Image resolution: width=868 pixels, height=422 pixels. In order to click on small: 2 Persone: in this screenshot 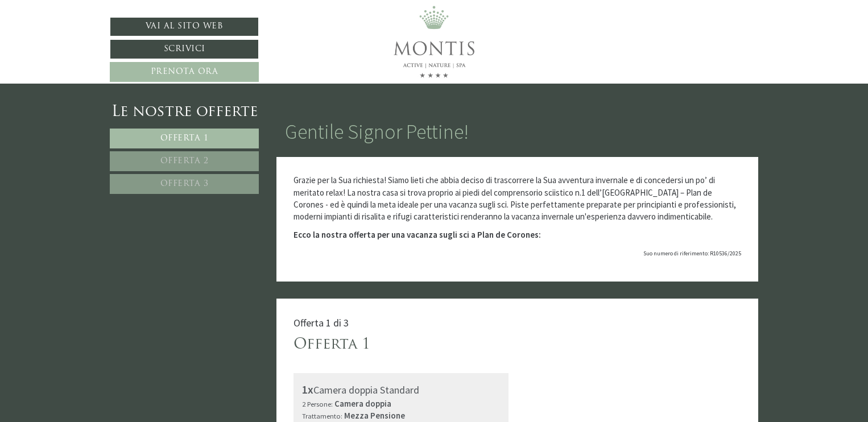, I will do `click(317, 404)`.